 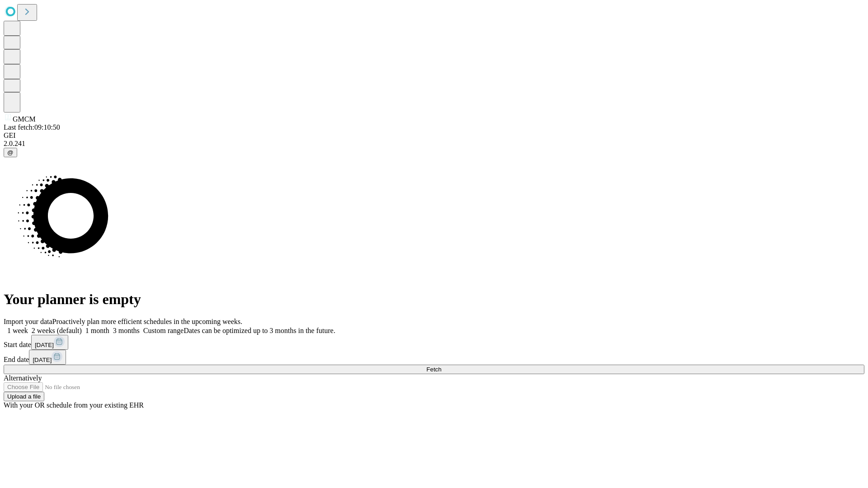 What do you see at coordinates (434, 370) in the screenshot?
I see `button: Fetch` at bounding box center [434, 370].